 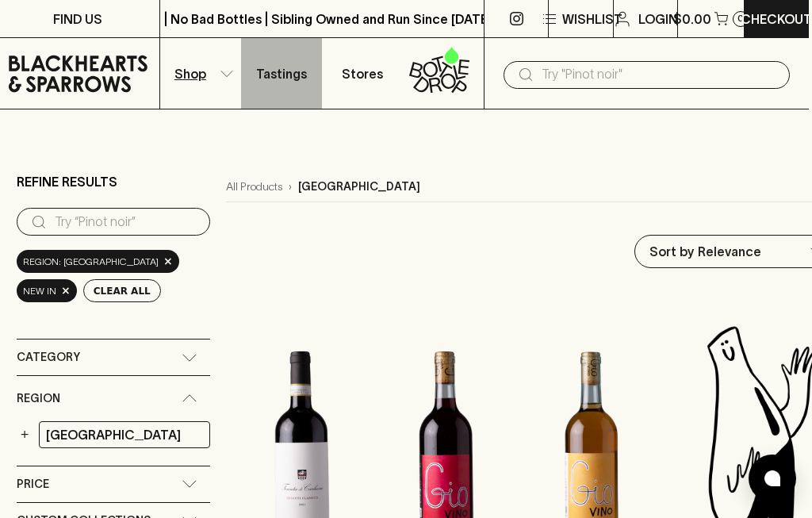 What do you see at coordinates (592, 19) in the screenshot?
I see `p: Wishlist` at bounding box center [592, 19].